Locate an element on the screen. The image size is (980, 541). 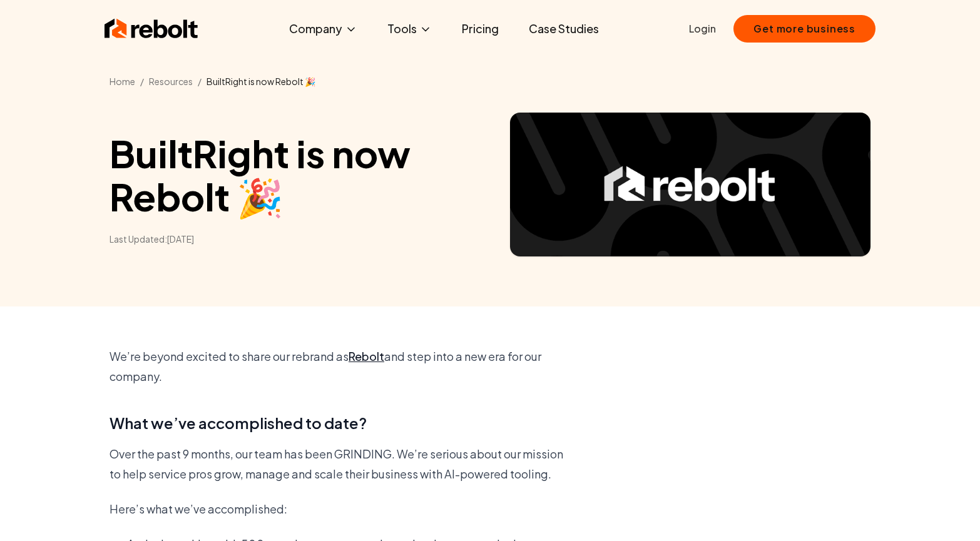
button: Tools is located at coordinates (409, 28).